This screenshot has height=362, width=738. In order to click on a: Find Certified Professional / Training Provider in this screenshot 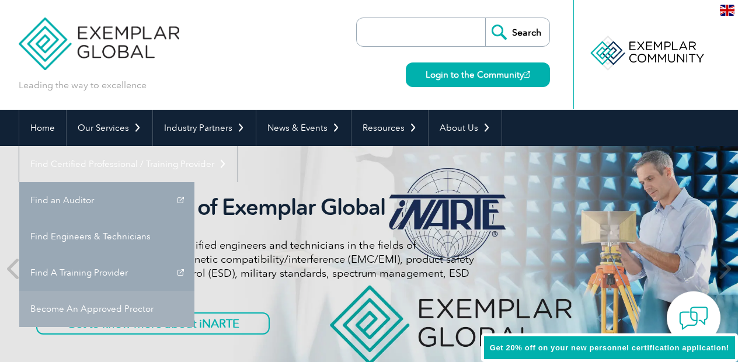, I will do `click(129, 164)`.